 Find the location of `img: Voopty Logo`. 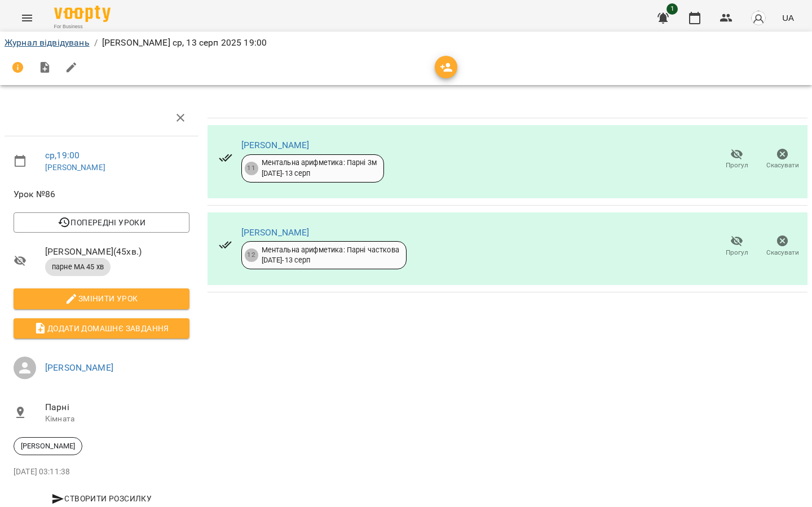

img: Voopty Logo is located at coordinates (82, 13).